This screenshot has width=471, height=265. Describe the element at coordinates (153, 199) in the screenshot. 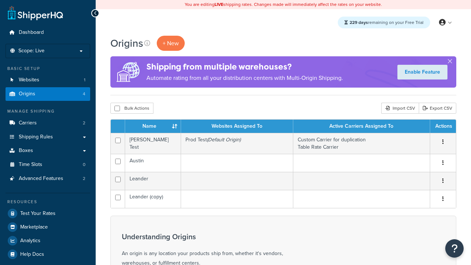

I see `td: Leander (copy)` at that location.